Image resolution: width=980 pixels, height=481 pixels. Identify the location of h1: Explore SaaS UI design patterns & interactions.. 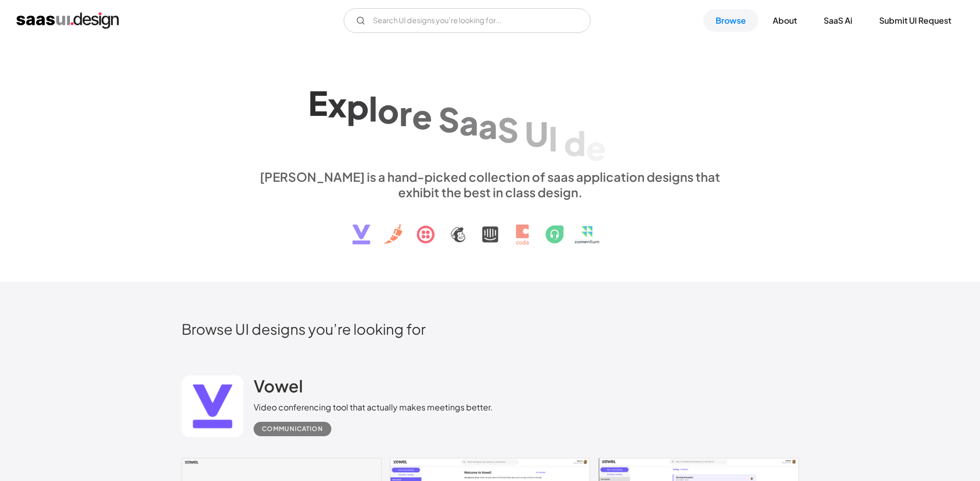
(491, 119).